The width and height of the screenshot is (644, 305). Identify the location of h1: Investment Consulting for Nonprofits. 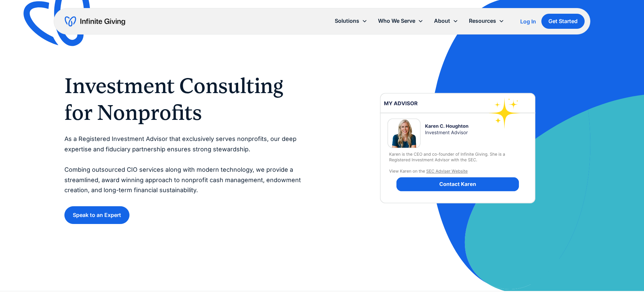
(186, 99).